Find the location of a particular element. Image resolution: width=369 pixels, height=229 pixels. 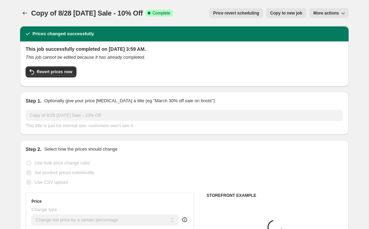

span: More actions is located at coordinates (326, 13).